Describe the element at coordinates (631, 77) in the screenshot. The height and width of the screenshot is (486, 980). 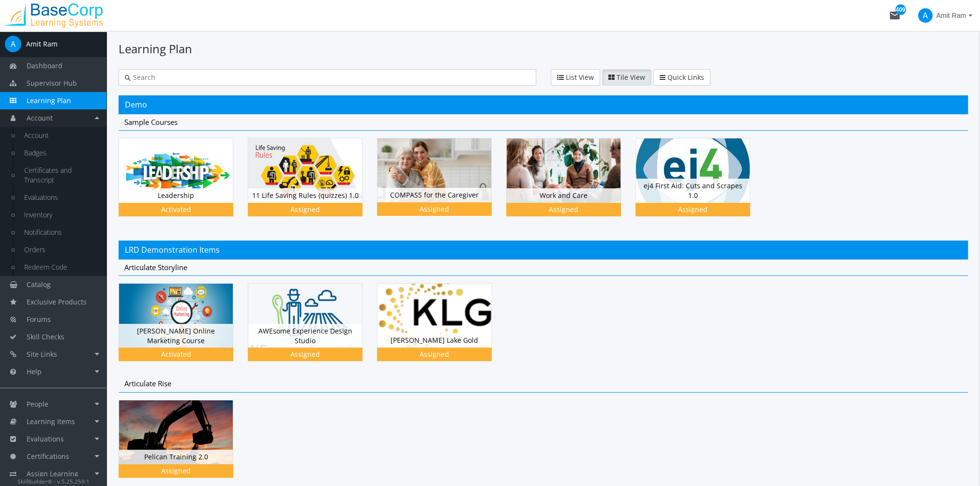
I see `span: Tile View` at that location.